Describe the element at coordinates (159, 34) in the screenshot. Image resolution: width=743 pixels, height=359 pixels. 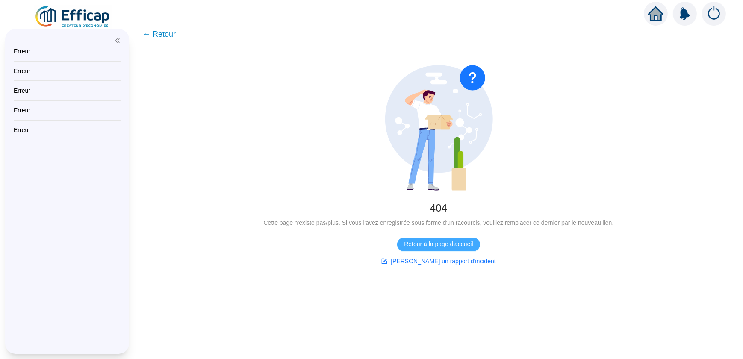
I see `span: ← Retour` at that location.